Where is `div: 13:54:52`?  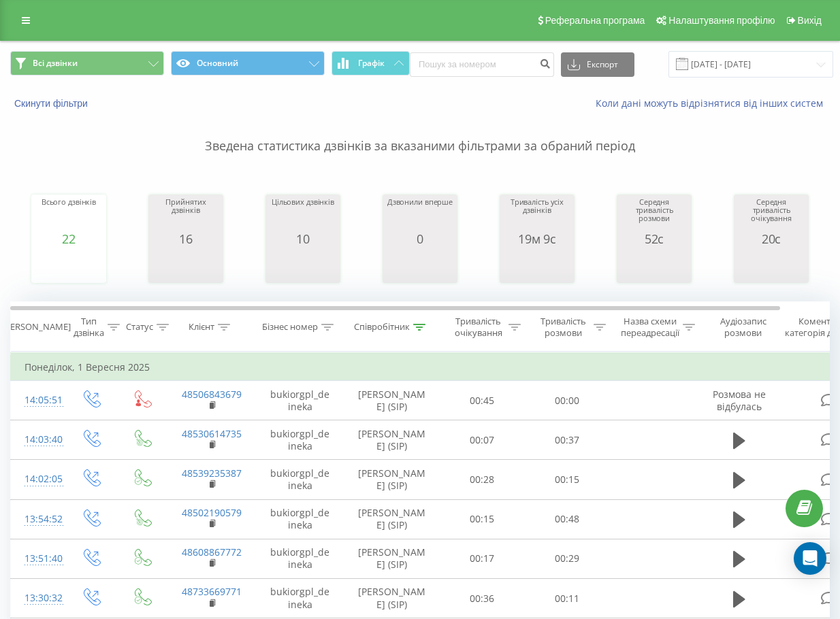 div: 13:54:52 is located at coordinates (38, 519).